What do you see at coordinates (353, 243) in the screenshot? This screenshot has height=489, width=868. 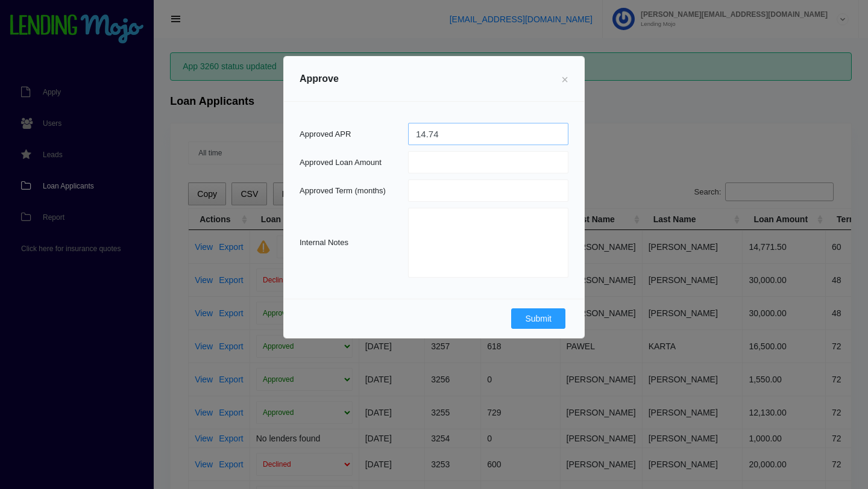 I see `div: Internal Notes` at bounding box center [353, 243].